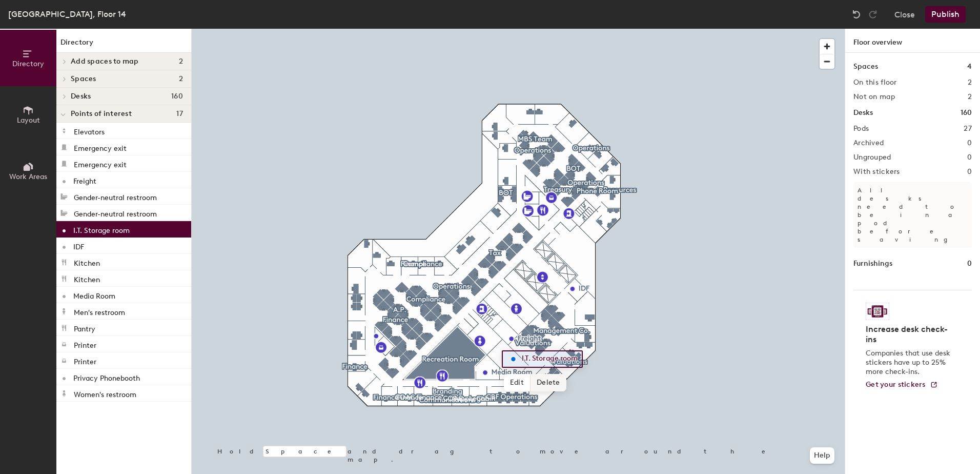 The width and height of the screenshot is (980, 474). I want to click on p: Men's restroom, so click(100, 311).